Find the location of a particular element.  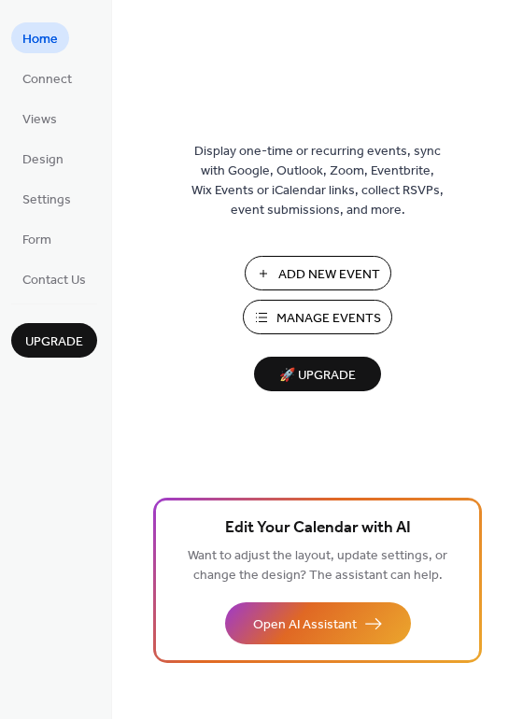

span: Display one-time or recurring events, sync with Google, Outlook, Zoom, Eventbrite, Wix Events or ... is located at coordinates (318, 181).